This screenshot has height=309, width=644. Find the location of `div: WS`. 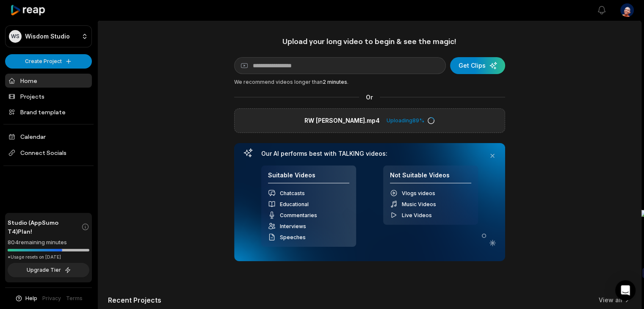

div: WS is located at coordinates (15, 37).